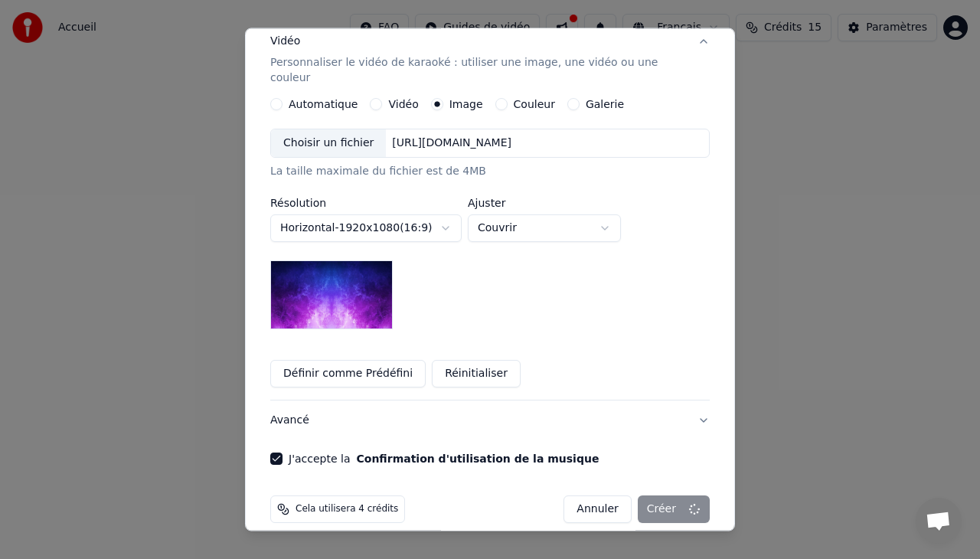  Describe the element at coordinates (490, 249) in the screenshot. I see `div: VidéoPersonnaliser le vidéo de karaoké : utiliser une image, une vidéo ou une couleur` at that location.